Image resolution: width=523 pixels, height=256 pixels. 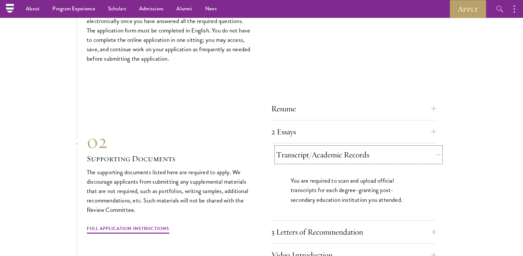 I want to click on h3: Supporting Documents, so click(x=169, y=158).